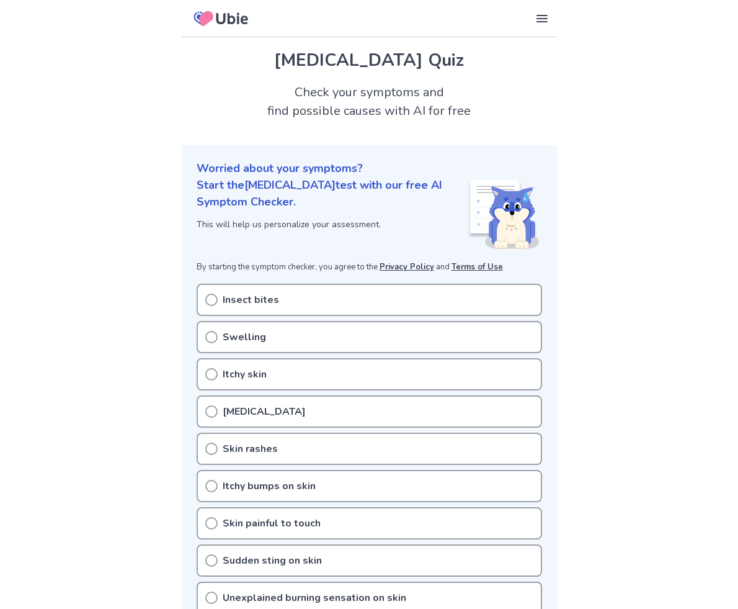 The height and width of the screenshot is (609, 738). Describe the element at coordinates (407, 267) in the screenshot. I see `a: Privacy Policy` at that location.